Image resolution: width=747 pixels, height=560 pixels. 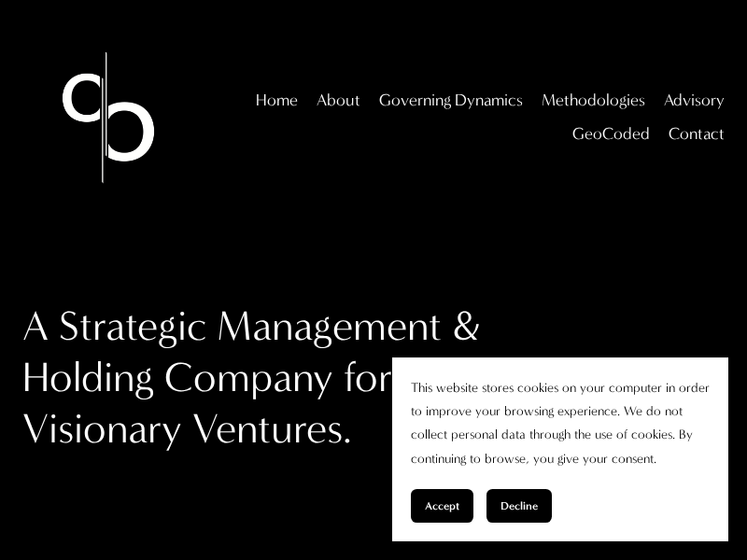 What do you see at coordinates (442, 506) in the screenshot?
I see `button: Accept` at bounding box center [442, 506].